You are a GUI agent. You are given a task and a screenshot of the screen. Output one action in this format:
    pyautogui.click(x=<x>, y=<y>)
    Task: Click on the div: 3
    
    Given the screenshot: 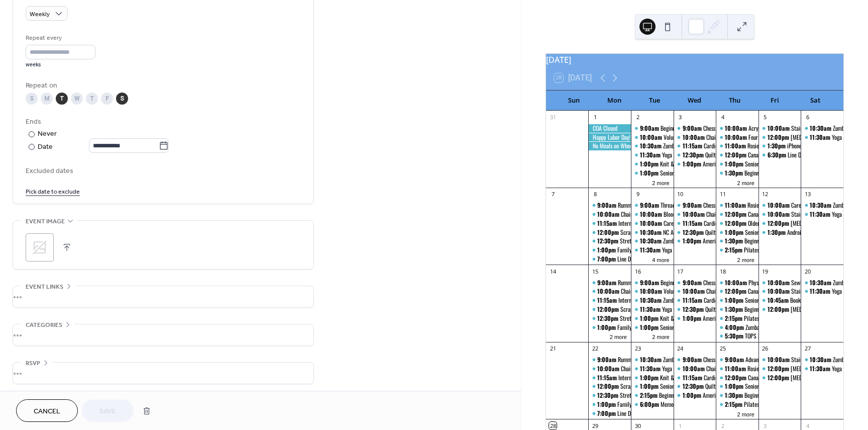 What is the action you would take?
    pyautogui.click(x=680, y=117)
    